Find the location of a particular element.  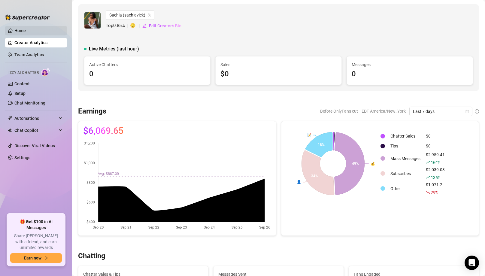

td: Tips is located at coordinates (406, 146).